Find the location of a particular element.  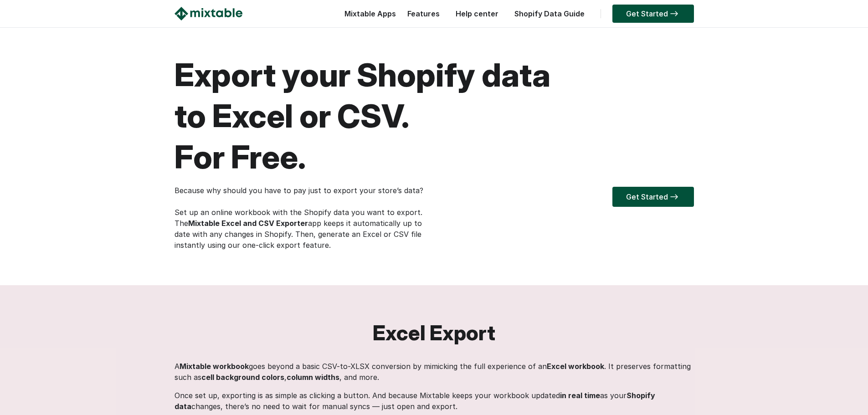

div: Mixtable Apps is located at coordinates (368, 16).